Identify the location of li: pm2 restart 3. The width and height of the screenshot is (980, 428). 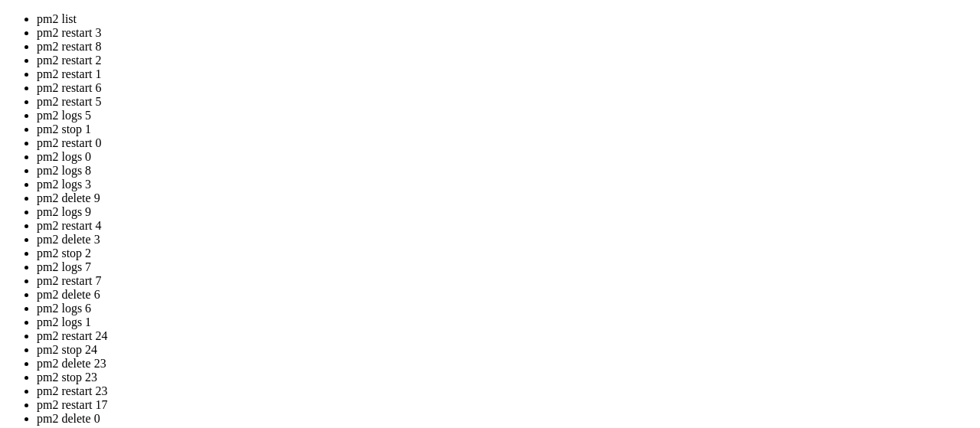
(506, 33).